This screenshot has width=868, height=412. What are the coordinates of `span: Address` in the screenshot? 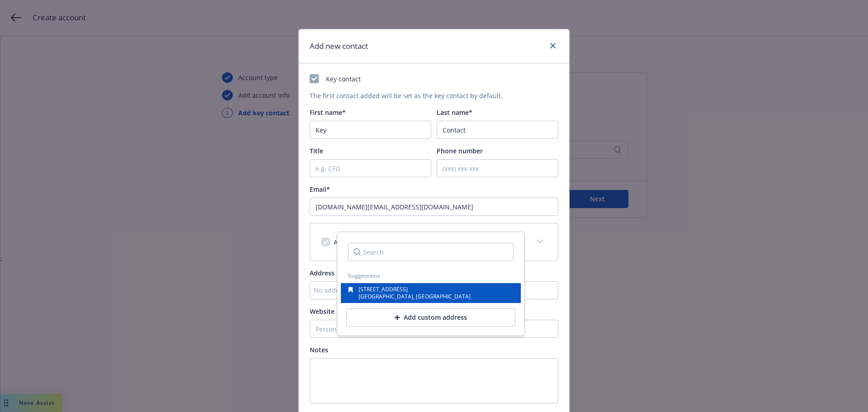 It's located at (322, 273).